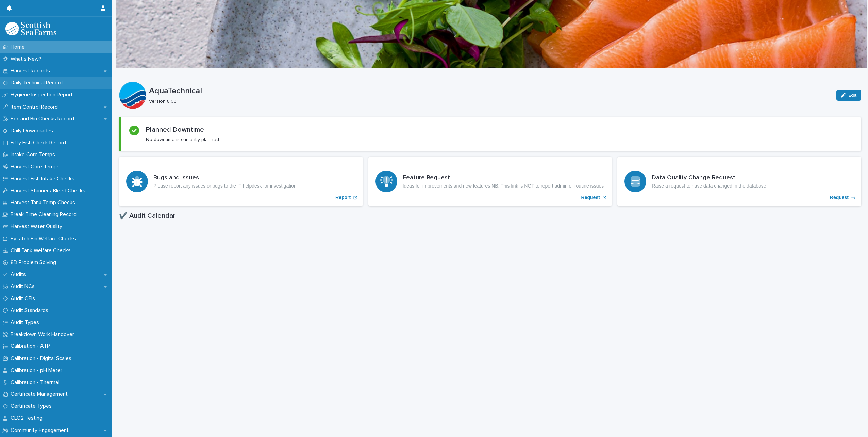 The width and height of the screenshot is (868, 437). What do you see at coordinates (40, 394) in the screenshot?
I see `p: Certificate Management` at bounding box center [40, 394].